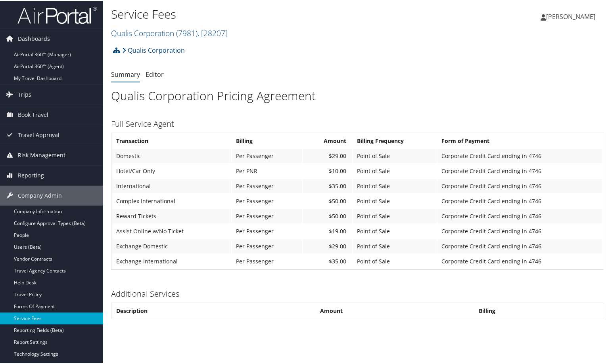 The height and width of the screenshot is (364, 608). Describe the element at coordinates (57, 14) in the screenshot. I see `img: airportal-logo.png` at that location.